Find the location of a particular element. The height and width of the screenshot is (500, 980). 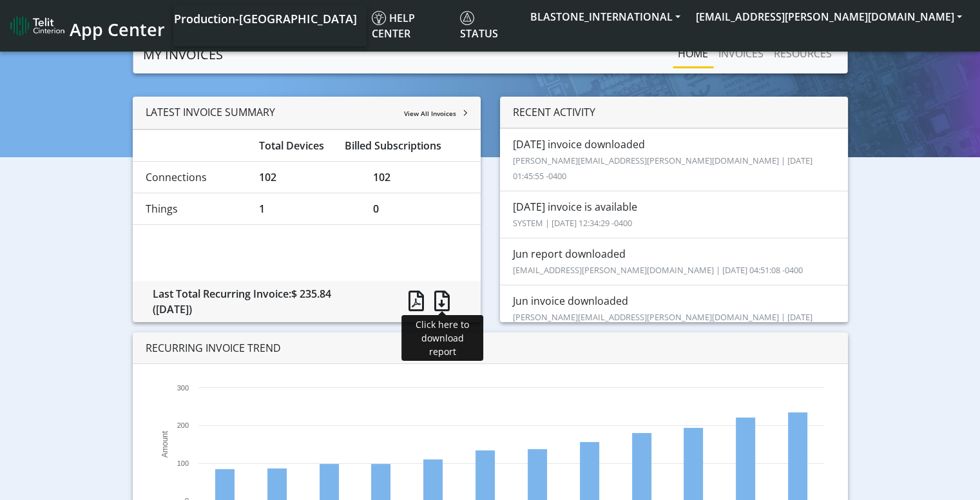

div: Total Devices is located at coordinates (292, 146).